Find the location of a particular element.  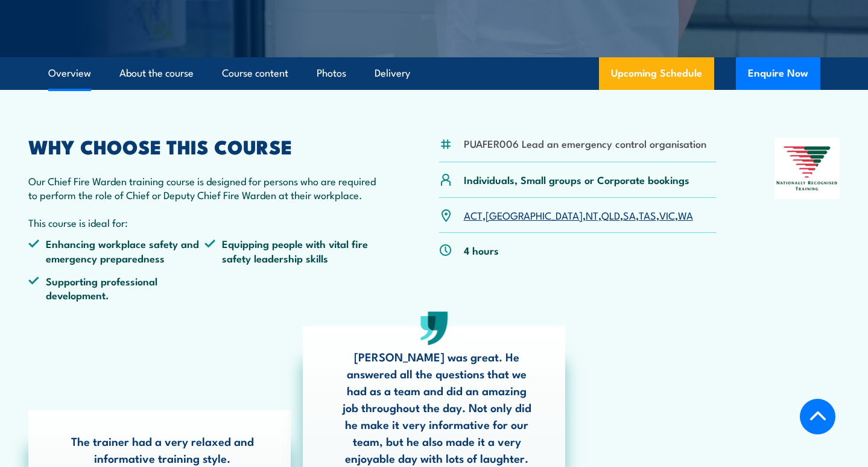

a: WA is located at coordinates (685, 215).